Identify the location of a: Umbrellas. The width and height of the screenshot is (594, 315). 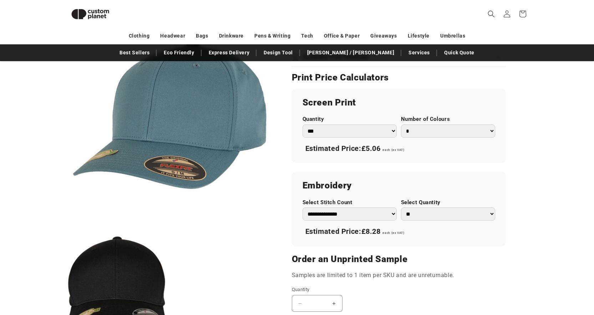
(453, 36).